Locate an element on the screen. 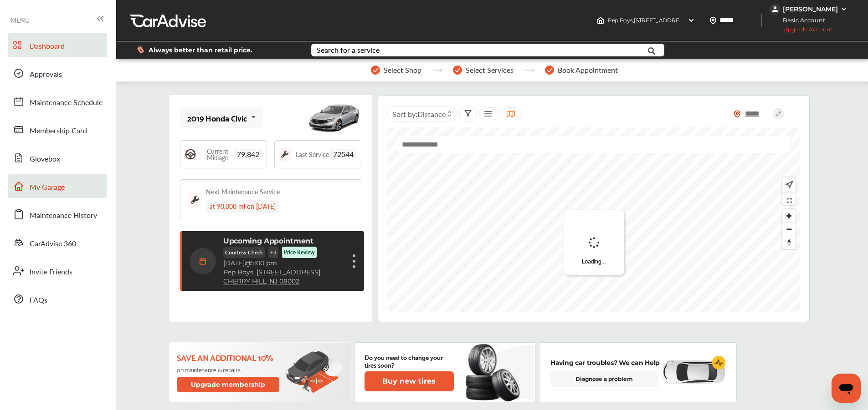 The height and width of the screenshot is (410, 868). span: Select Shop is located at coordinates (402, 70).